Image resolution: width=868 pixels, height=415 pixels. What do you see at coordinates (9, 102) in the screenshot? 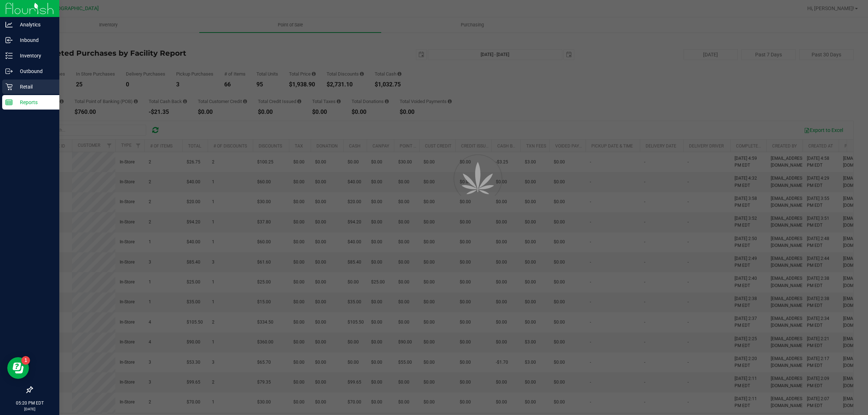
I see `inline-svg: Reports` at bounding box center [9, 102].